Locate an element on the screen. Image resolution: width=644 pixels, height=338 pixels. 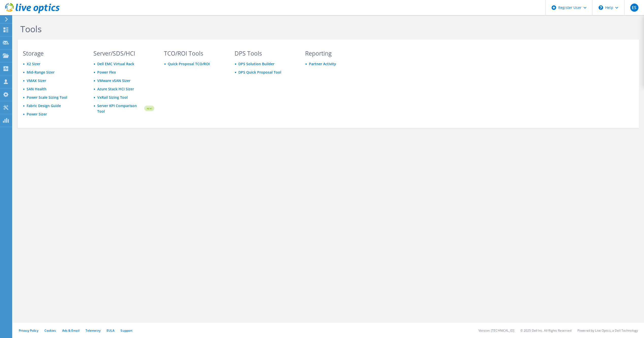
span: ES is located at coordinates (634, 8).